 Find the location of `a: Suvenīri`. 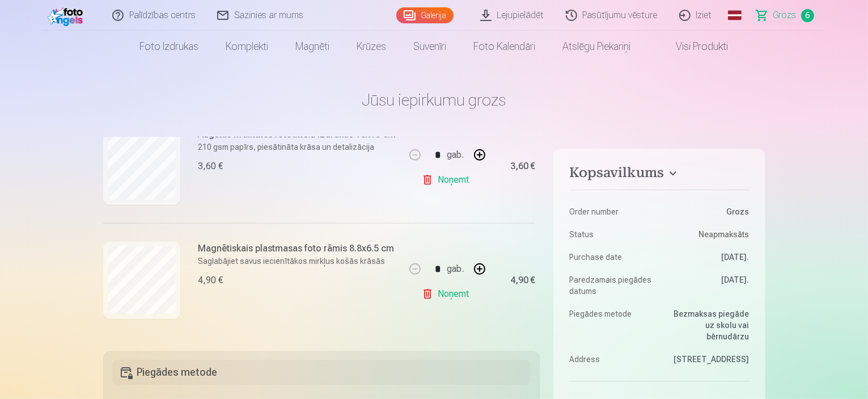

a: Suvenīri is located at coordinates (430, 47).